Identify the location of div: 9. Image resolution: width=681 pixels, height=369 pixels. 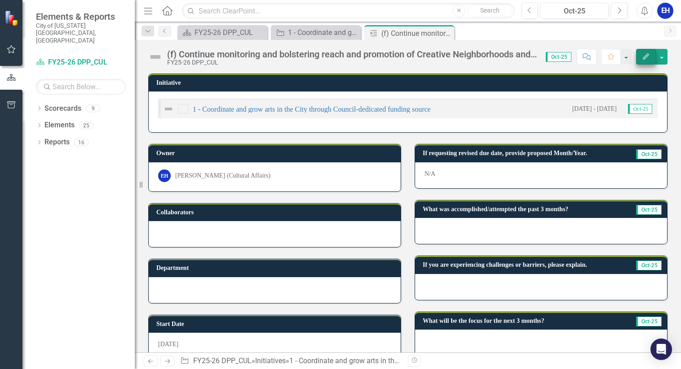
(93, 108).